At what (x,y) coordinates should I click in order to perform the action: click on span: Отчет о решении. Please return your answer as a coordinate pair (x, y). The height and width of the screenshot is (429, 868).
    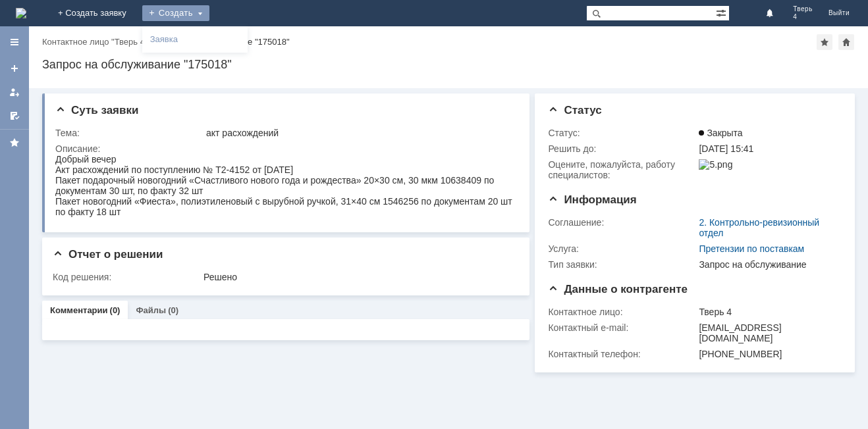
    Looking at the image, I should click on (107, 254).